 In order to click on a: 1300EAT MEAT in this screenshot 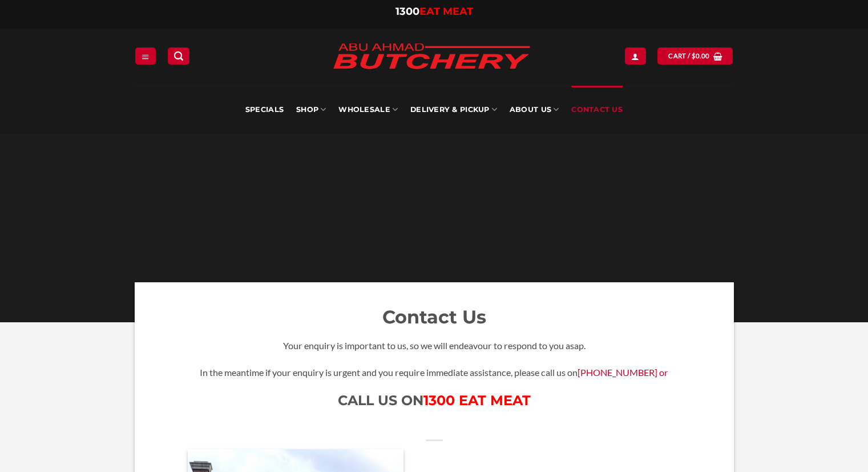, I will do `click(434, 11)`.